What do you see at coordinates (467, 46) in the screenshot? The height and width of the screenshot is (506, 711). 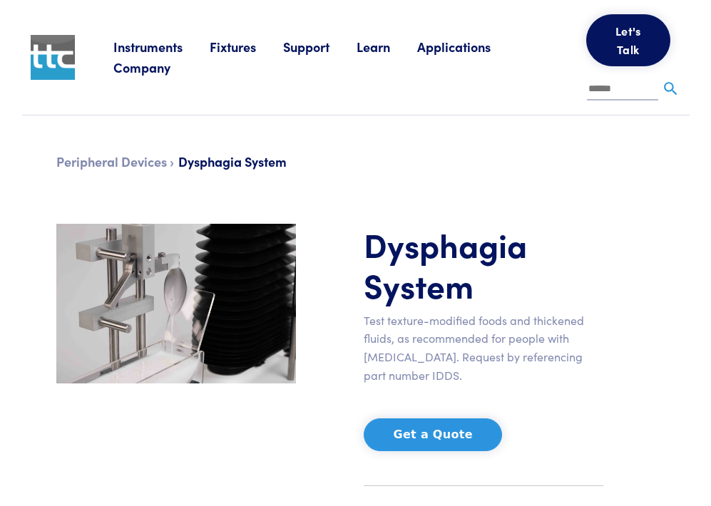 I see `a: Applications` at bounding box center [467, 46].